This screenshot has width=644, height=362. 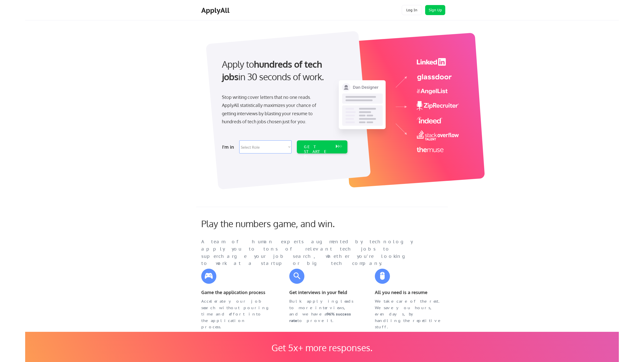 I want to click on div: Stop writing cover letters that no one reads. ApplyAll statistically maximizes your chance of get..., so click(x=274, y=109).